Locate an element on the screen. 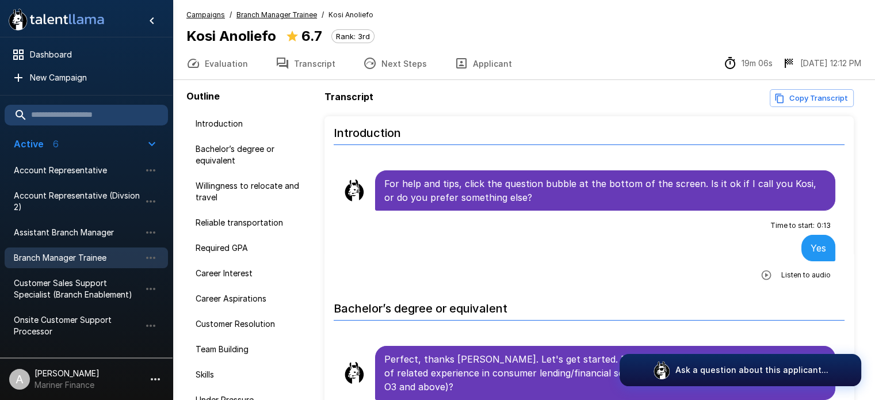 This screenshot has height=400, width=875. h6: Bachelor’s degree or equivalent is located at coordinates (589, 305).